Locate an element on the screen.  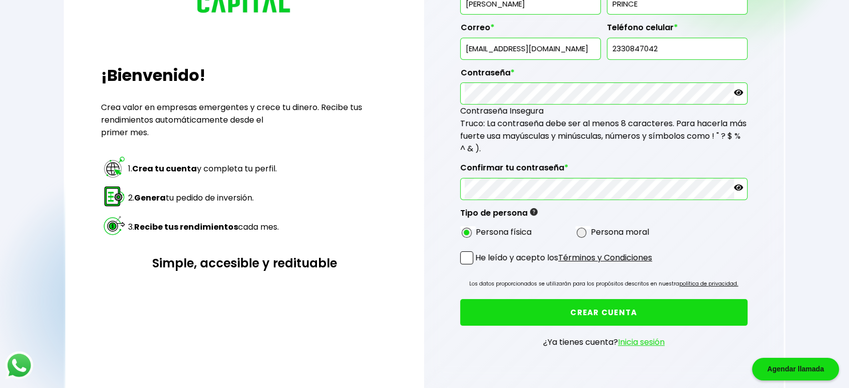
img: paso 1 is located at coordinates (114, 167).